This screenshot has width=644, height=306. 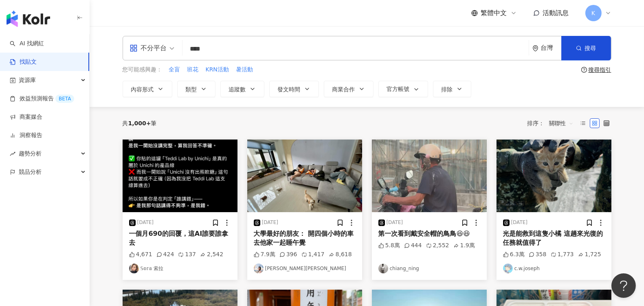 I want to click on span: 1,000+, so click(x=140, y=123).